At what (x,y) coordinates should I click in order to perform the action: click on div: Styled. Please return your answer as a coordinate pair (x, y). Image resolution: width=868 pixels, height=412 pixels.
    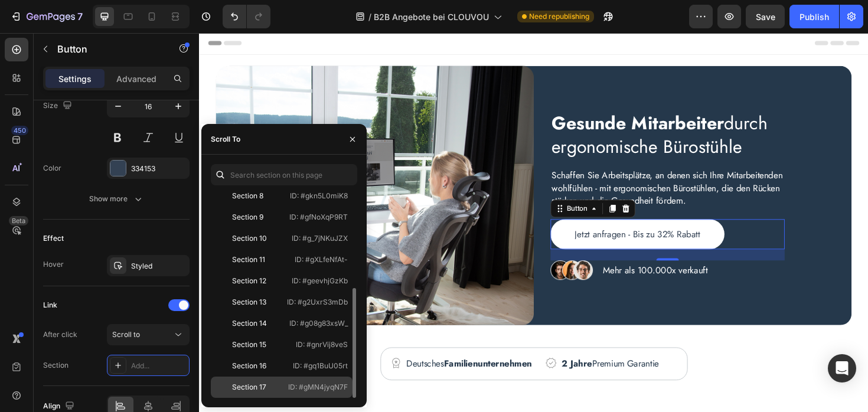
    Looking at the image, I should click on (159, 266).